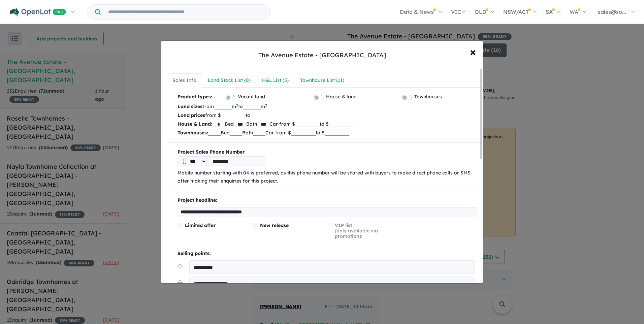  I want to click on label: Townhouses, so click(428, 97).